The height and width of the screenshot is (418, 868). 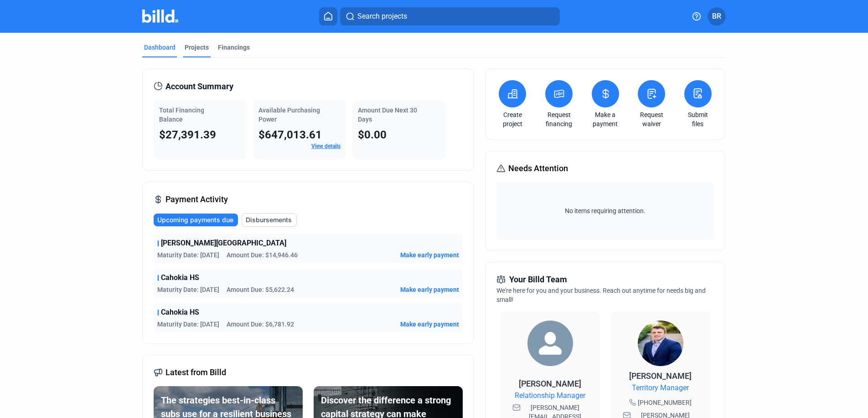 I want to click on div: Financings, so click(x=234, y=47).